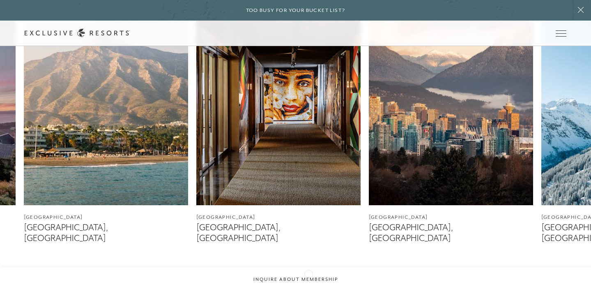 The width and height of the screenshot is (591, 292). Describe the element at coordinates (296, 10) in the screenshot. I see `h6: Too busy for your bucket list?` at that location.